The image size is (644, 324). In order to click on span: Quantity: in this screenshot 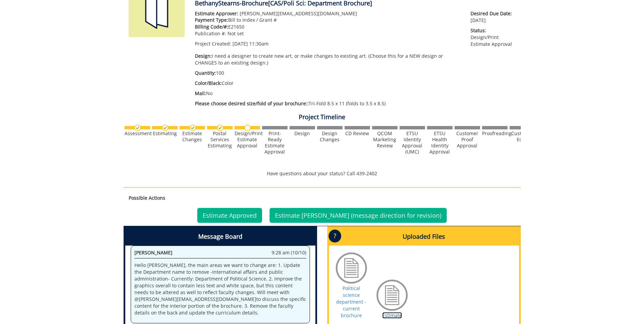, I will do `click(206, 73)`.